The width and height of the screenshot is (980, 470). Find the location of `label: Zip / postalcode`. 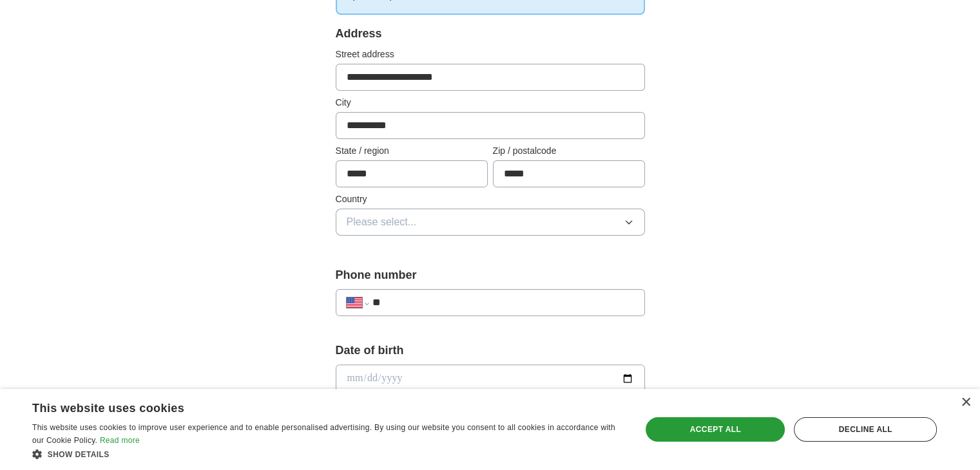

label: Zip / postalcode is located at coordinates (569, 150).